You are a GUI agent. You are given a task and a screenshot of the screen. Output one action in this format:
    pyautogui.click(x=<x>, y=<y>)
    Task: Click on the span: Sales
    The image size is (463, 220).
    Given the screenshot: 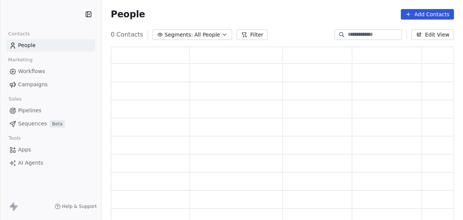 What is the action you would take?
    pyautogui.click(x=15, y=99)
    